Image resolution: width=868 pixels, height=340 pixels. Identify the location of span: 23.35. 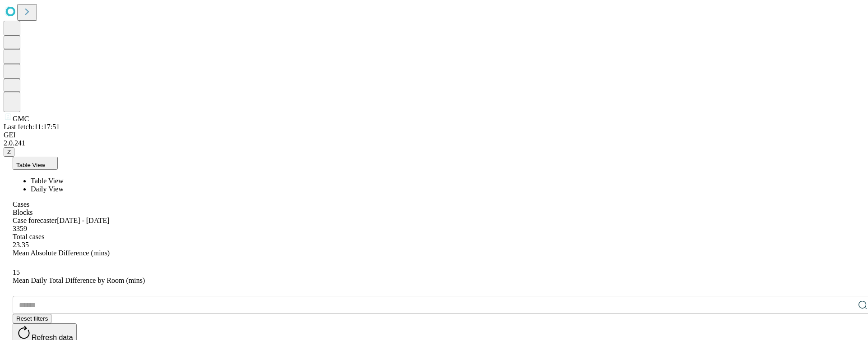
(21, 245).